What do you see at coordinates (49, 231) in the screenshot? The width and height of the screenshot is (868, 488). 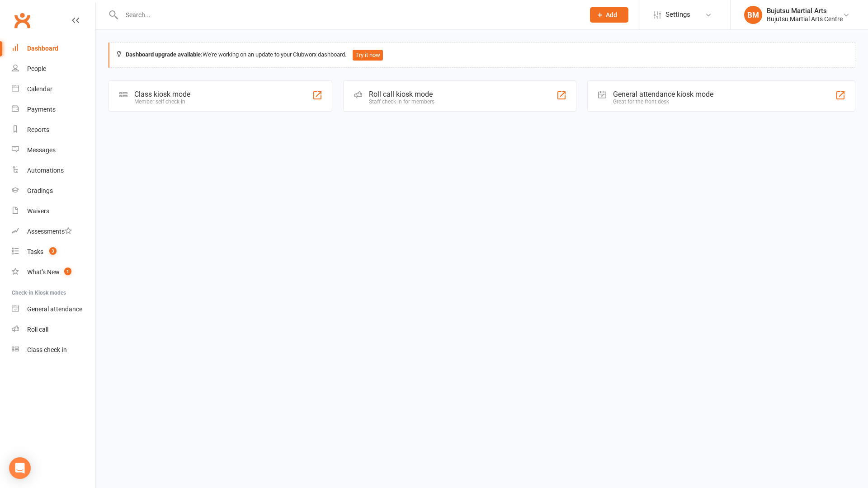 I see `div: Assessments` at bounding box center [49, 231].